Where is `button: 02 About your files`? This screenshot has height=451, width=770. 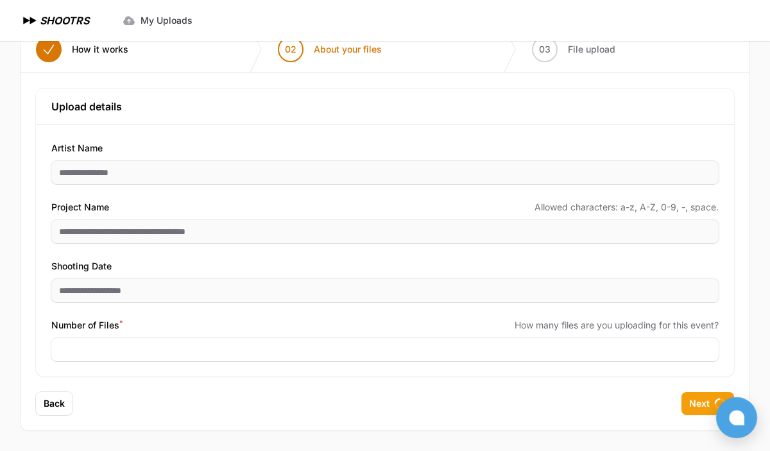
button: 02 About your files is located at coordinates (330, 49).